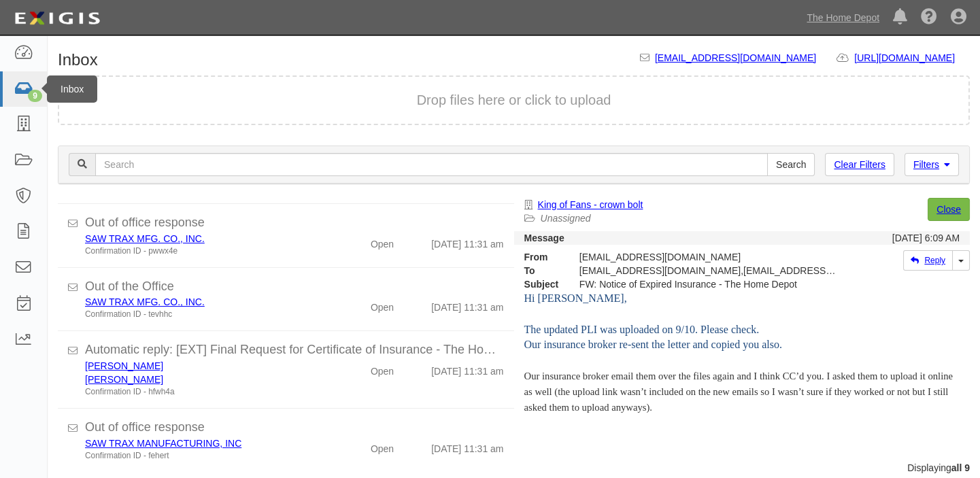 The height and width of the screenshot is (478, 980). What do you see at coordinates (203, 314) in the screenshot?
I see `div: Confirmation ID - tevhhc` at bounding box center [203, 314].